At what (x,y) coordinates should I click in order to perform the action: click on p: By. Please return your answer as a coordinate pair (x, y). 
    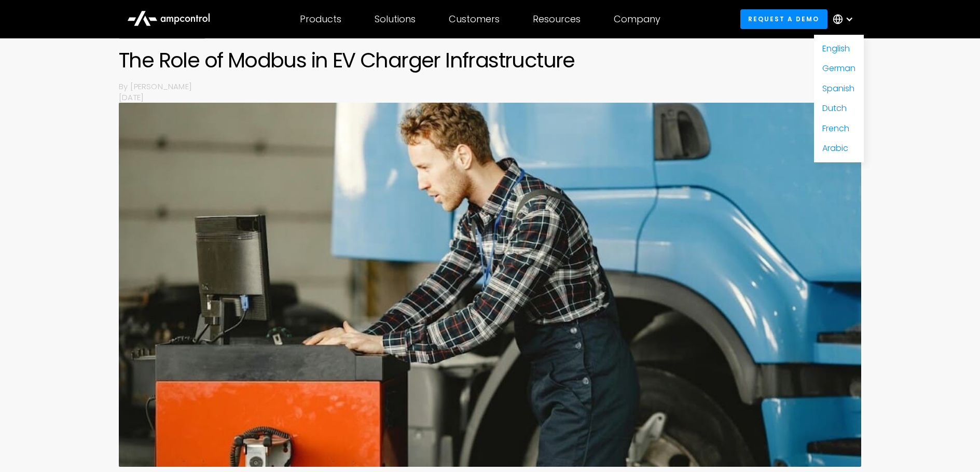
    Looking at the image, I should click on (124, 86).